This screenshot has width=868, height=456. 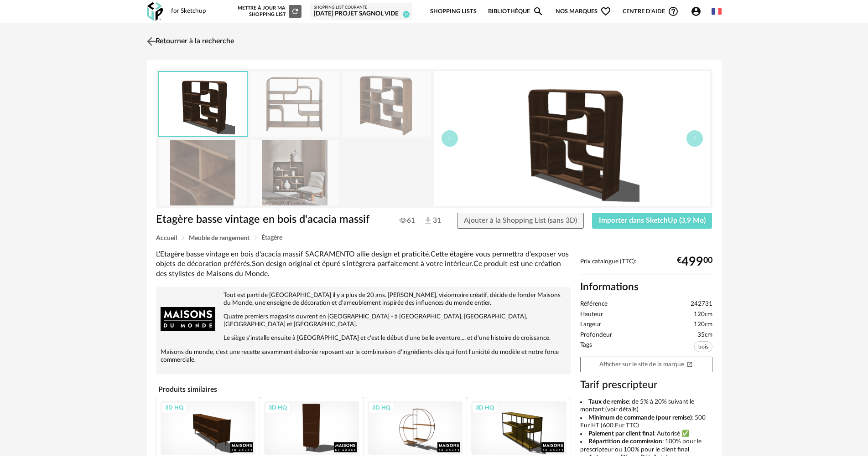 What do you see at coordinates (155, 12) in the screenshot?
I see `img: OXP` at bounding box center [155, 12].